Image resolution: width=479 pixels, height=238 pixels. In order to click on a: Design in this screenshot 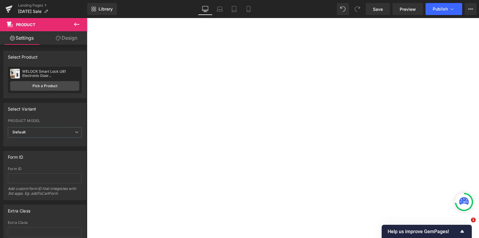, I will do `click(66, 38)`.